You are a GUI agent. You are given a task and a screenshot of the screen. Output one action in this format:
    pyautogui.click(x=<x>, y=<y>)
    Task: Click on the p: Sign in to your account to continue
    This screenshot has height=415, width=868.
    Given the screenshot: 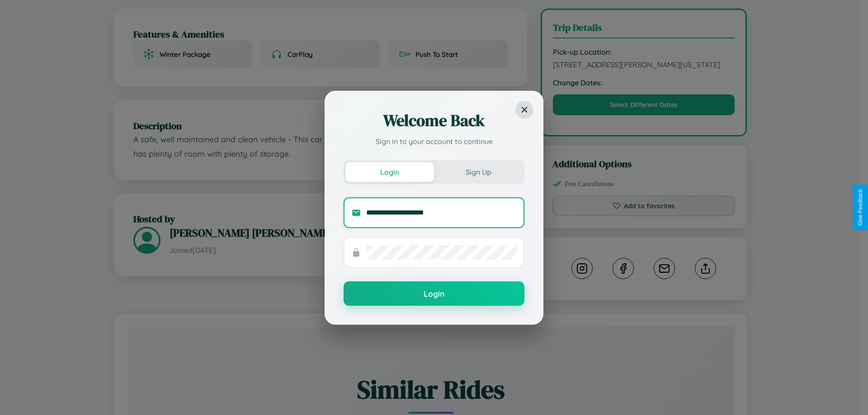 What is the action you would take?
    pyautogui.click(x=434, y=141)
    